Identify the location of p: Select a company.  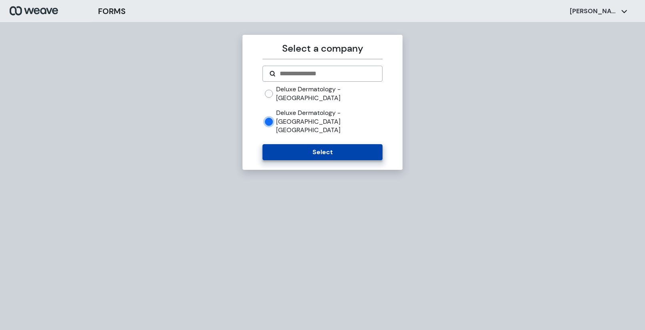
(322, 48).